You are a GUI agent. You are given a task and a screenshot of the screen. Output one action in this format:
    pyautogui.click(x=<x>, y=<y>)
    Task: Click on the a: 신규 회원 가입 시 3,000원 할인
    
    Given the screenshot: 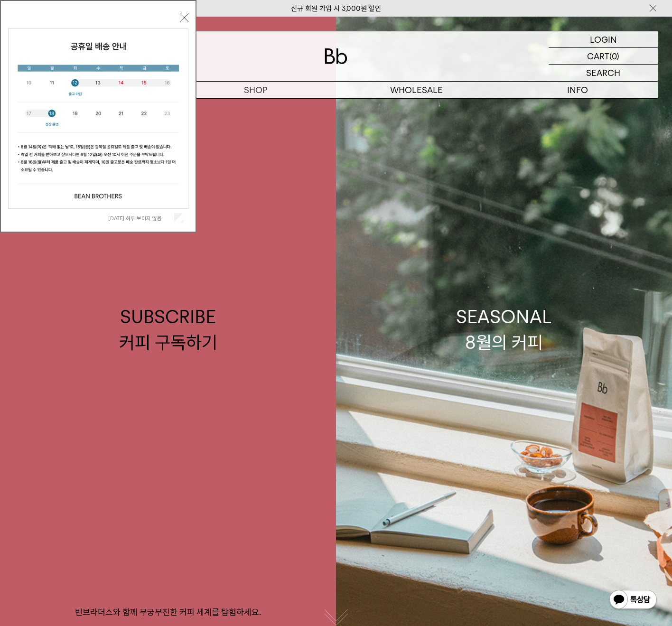 What is the action you would take?
    pyautogui.click(x=336, y=8)
    